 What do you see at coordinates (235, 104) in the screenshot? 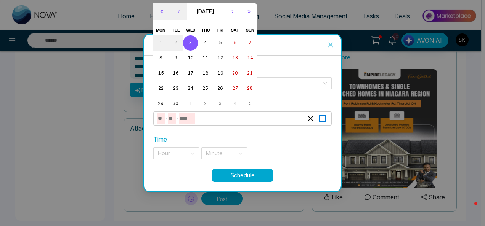
I see `button: October 4, 2025` at bounding box center [235, 104].